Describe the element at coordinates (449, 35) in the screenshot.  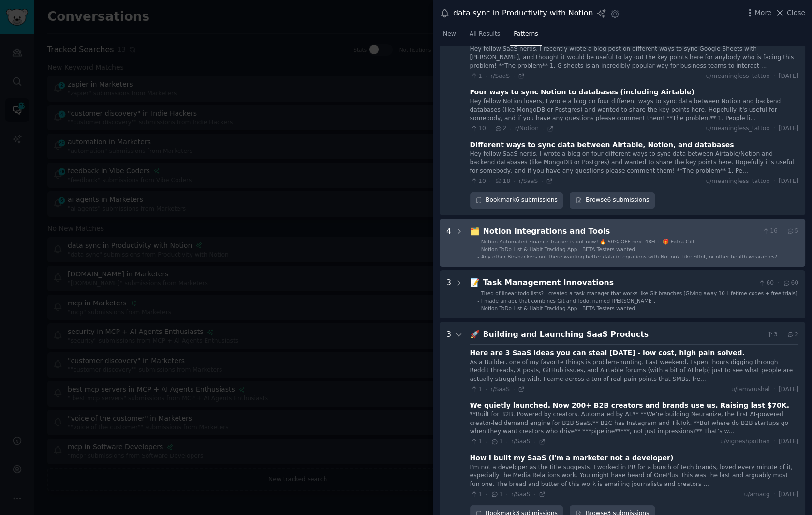
I see `span: New` at that location.